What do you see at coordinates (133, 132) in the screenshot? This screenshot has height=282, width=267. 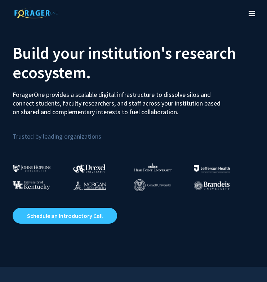 I see `p: Trusted by leading organizations` at bounding box center [133, 132].